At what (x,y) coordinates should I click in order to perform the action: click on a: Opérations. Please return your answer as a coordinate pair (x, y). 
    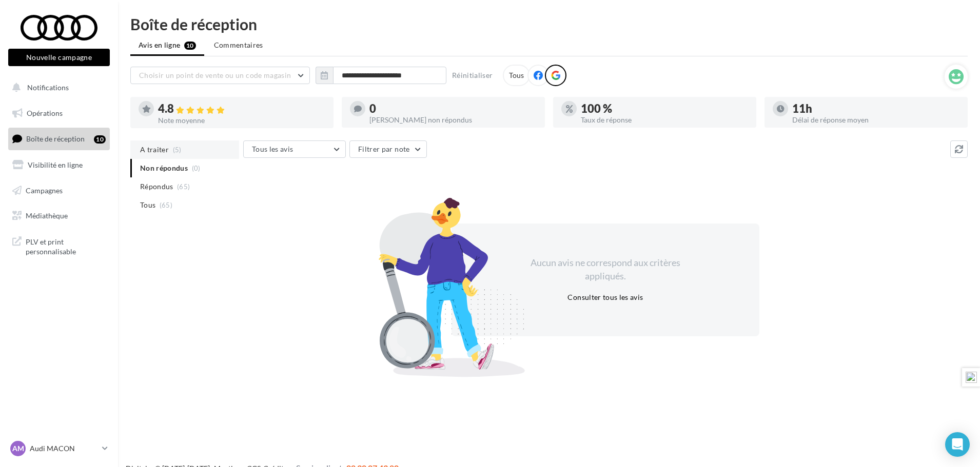
    Looking at the image, I should click on (59, 113).